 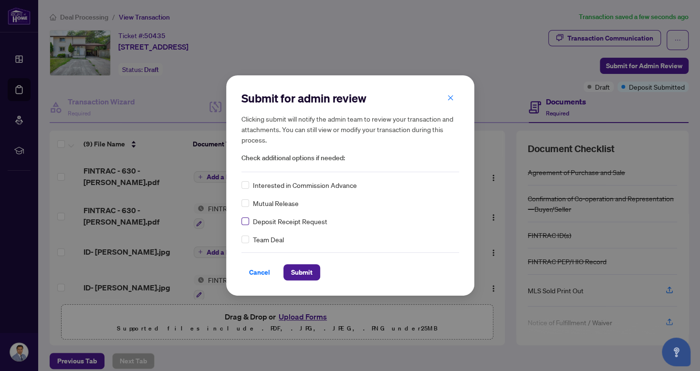 What do you see at coordinates (268, 240) in the screenshot?
I see `span: Team Deal` at bounding box center [268, 240].